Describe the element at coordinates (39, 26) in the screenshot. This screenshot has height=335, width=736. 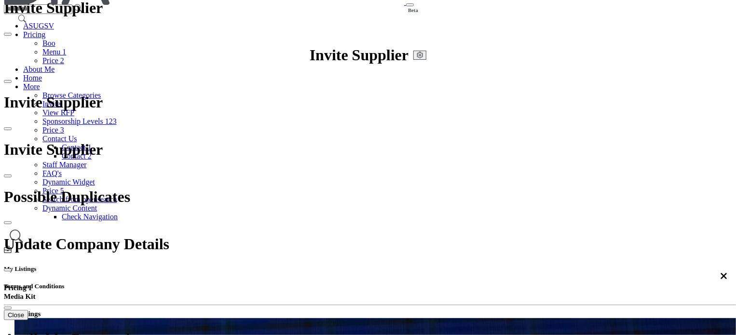
I see `a: ASUGSV` at that location.